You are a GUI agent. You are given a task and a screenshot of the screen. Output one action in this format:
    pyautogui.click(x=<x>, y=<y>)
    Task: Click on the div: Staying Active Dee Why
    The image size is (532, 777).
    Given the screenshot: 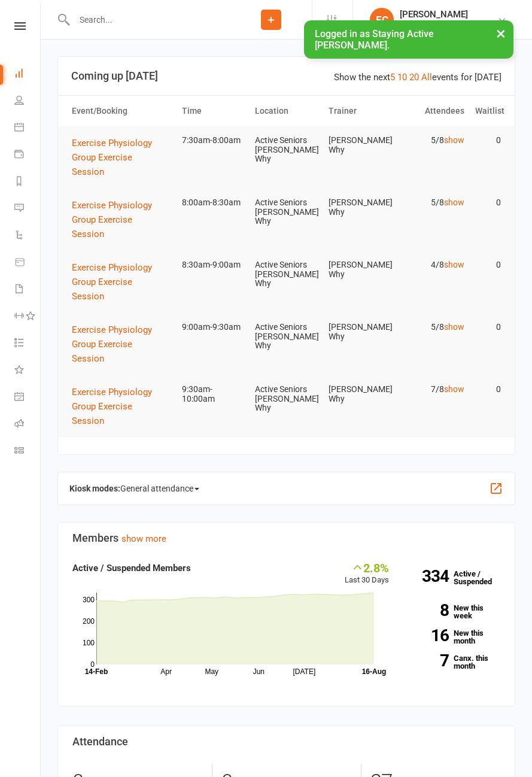 What is the action you would take?
    pyautogui.click(x=443, y=25)
    